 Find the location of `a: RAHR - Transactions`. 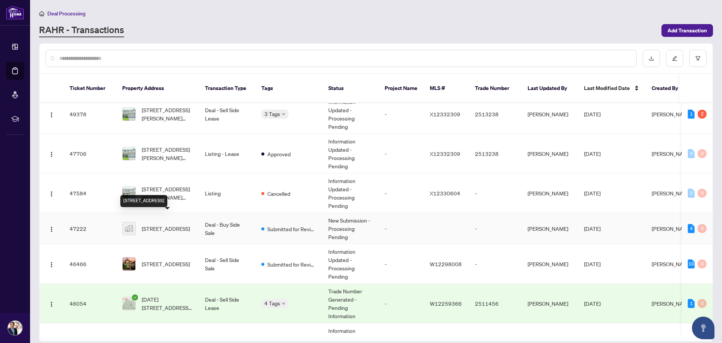

a: RAHR - Transactions is located at coordinates (82, 30).